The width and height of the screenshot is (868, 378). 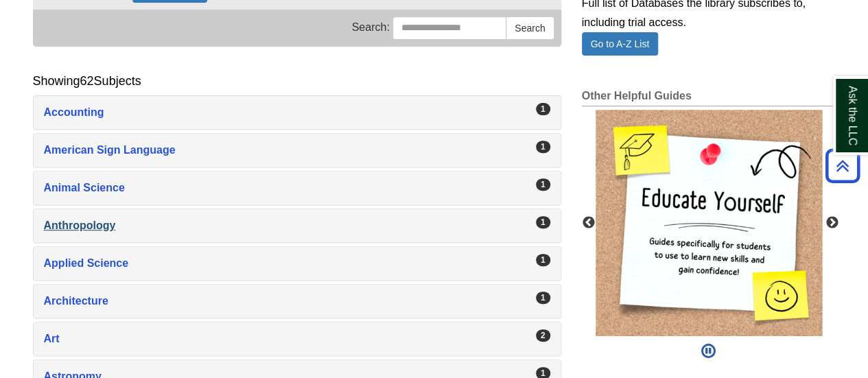 I want to click on a: Anthropology, so click(x=297, y=225).